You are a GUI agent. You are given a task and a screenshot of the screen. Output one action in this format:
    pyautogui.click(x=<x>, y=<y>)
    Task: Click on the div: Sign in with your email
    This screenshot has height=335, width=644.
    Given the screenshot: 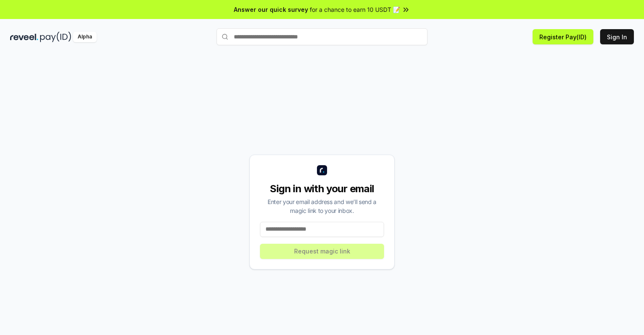 What is the action you would take?
    pyautogui.click(x=322, y=189)
    